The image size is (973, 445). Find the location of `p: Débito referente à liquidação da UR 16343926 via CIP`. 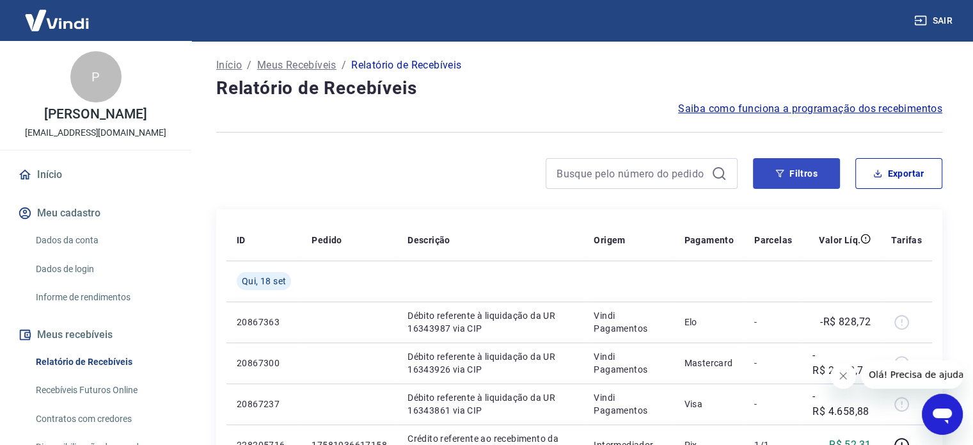

p: Débito referente à liquidação da UR 16343926 via CIP is located at coordinates (490, 363).